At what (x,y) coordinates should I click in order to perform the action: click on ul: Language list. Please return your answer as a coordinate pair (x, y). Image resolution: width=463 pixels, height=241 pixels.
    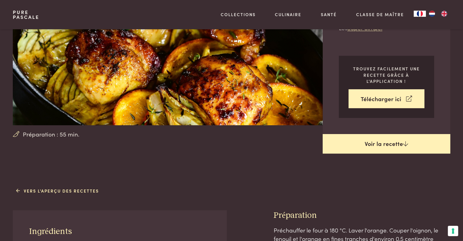
    Looking at the image, I should click on (438, 14).